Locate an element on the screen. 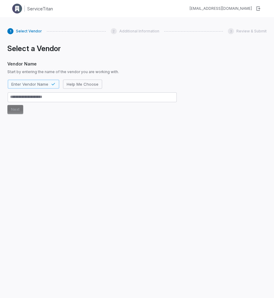 The image size is (274, 298). span: Additional Information is located at coordinates (139, 31).